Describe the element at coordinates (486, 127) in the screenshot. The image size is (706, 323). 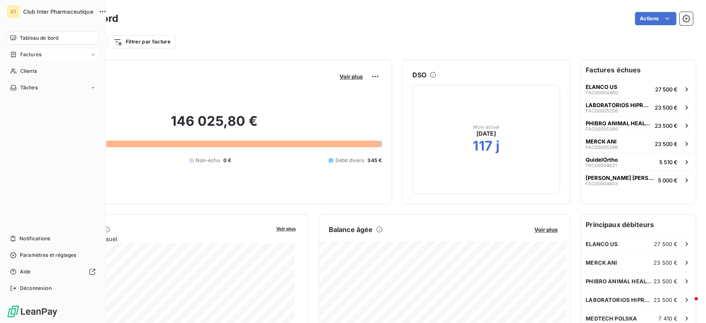
I see `span: Mois actuel` at that location.